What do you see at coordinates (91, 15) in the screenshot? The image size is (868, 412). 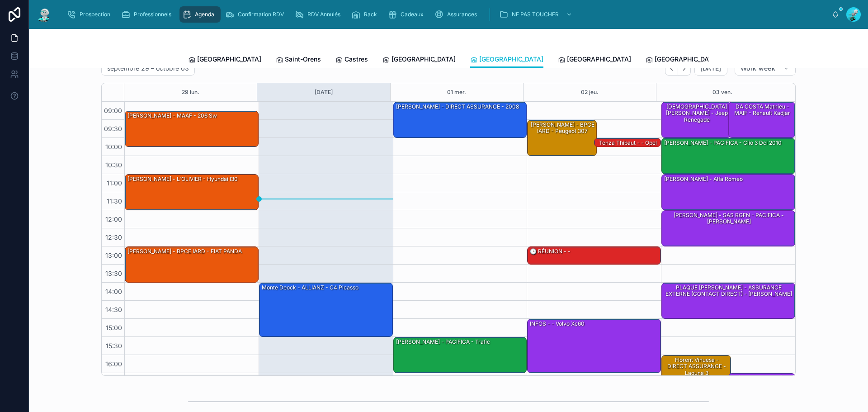 I see `a: Prospection` at bounding box center [91, 15].